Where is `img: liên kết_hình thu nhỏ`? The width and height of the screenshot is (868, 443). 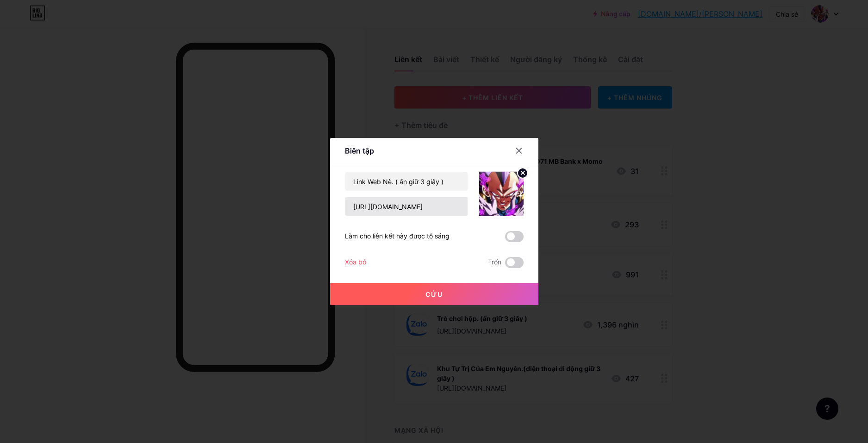
img: liên kết_hình thu nhỏ is located at coordinates (502, 193).